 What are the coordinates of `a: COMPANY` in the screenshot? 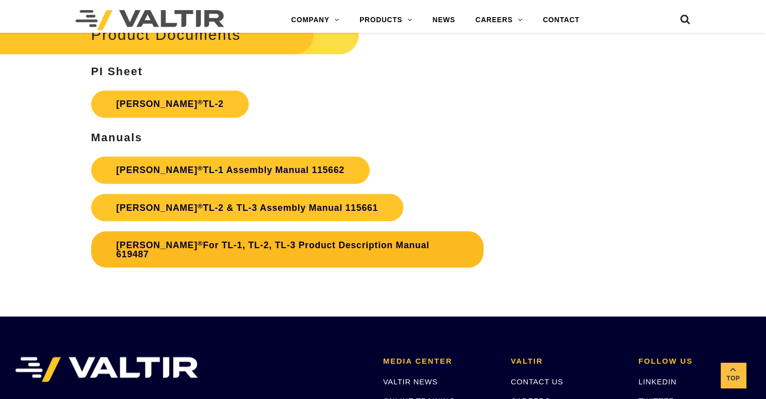 It's located at (315, 20).